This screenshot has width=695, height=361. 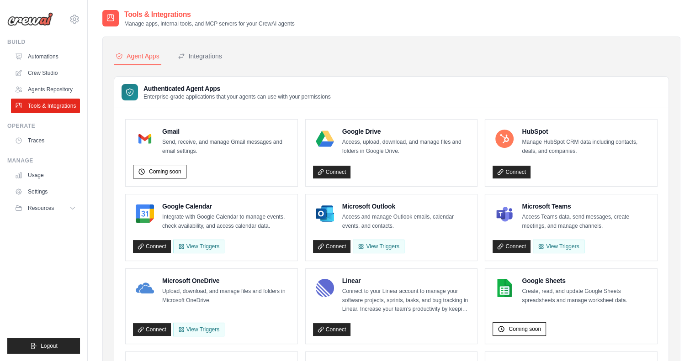 I want to click on img: Microsoft OneDrive Logo, so click(x=145, y=288).